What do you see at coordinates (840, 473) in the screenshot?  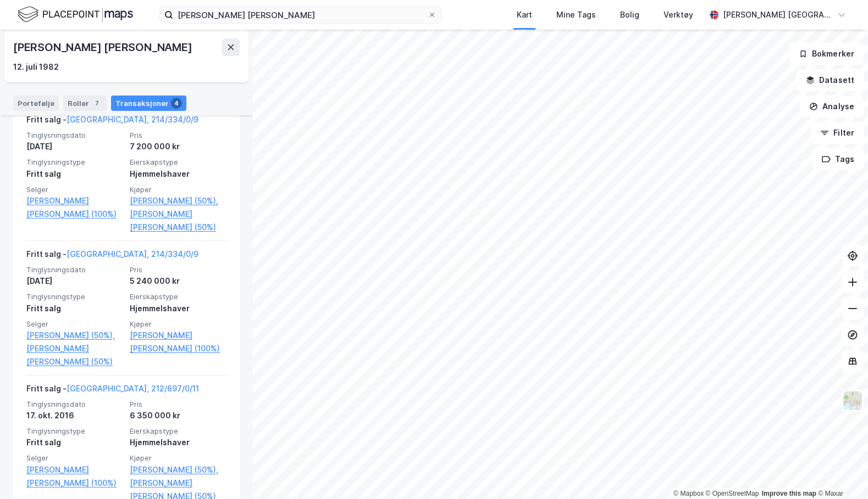 I see `div: Kontrollprogram for chat` at bounding box center [840, 473].